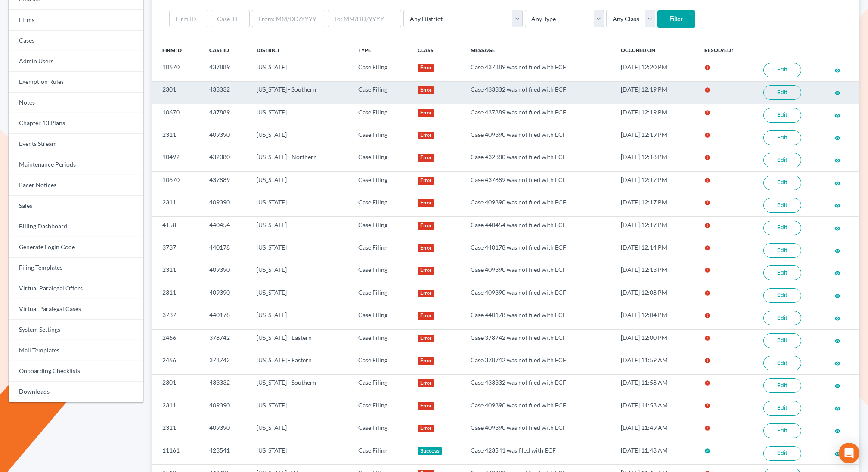 The image size is (868, 472). I want to click on a: Sales, so click(75, 206).